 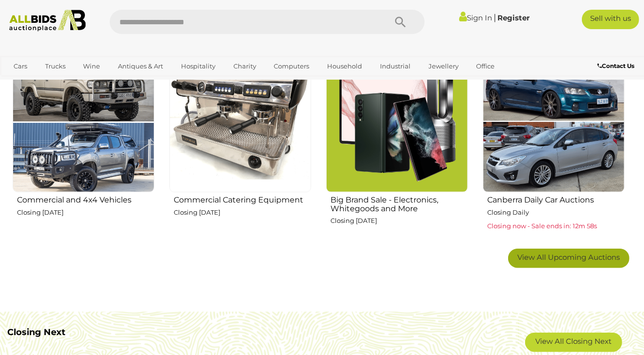 I want to click on a: Charity, so click(x=244, y=66).